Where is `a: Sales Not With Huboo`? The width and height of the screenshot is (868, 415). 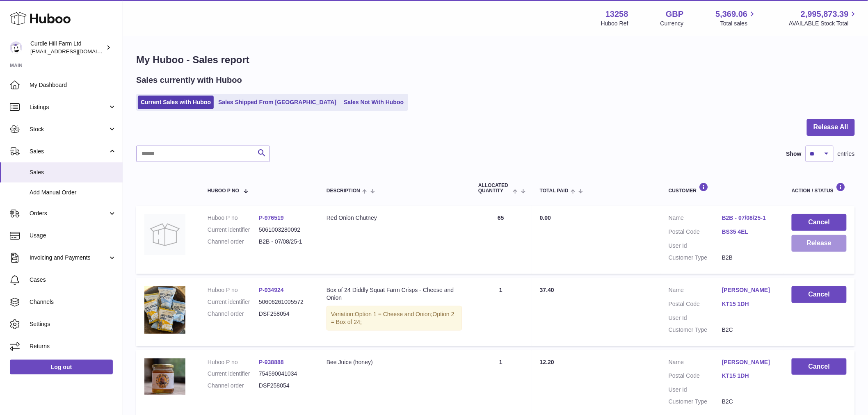 a: Sales Not With Huboo is located at coordinates (374, 102).